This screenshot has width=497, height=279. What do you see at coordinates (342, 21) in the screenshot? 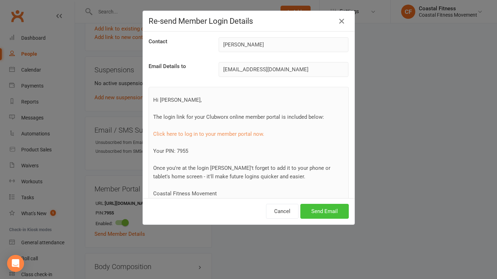
I see `button: Close` at bounding box center [342, 21].